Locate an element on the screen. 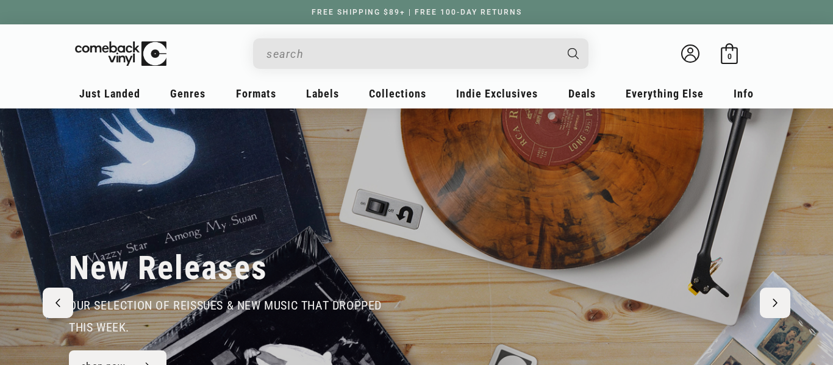  span: Collections is located at coordinates (398, 93).